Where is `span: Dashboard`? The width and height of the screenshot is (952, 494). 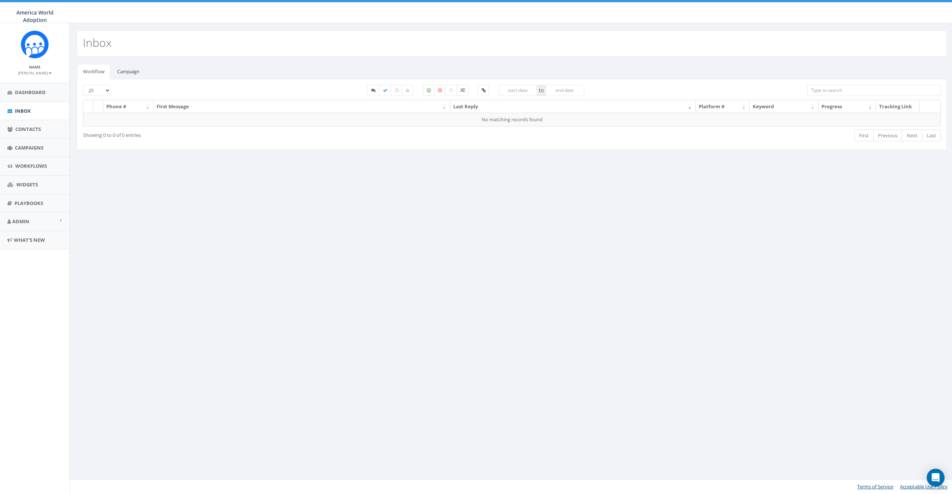
span: Dashboard is located at coordinates (30, 92).